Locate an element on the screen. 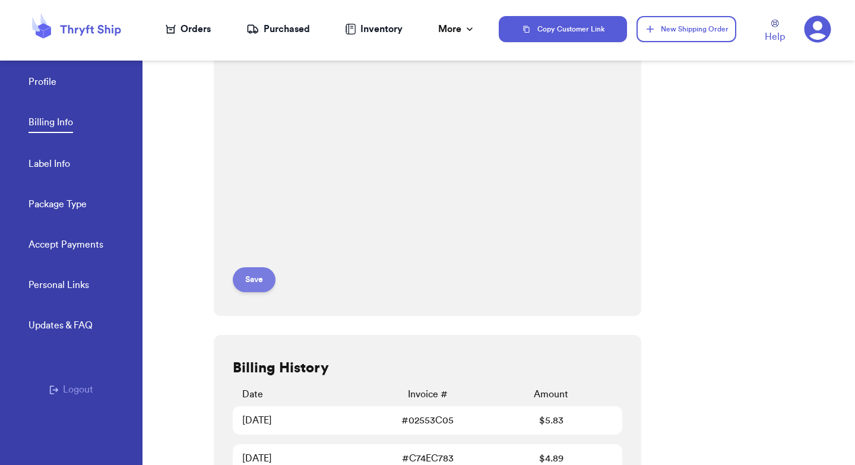 The height and width of the screenshot is (465, 855). div: More is located at coordinates (456, 29).